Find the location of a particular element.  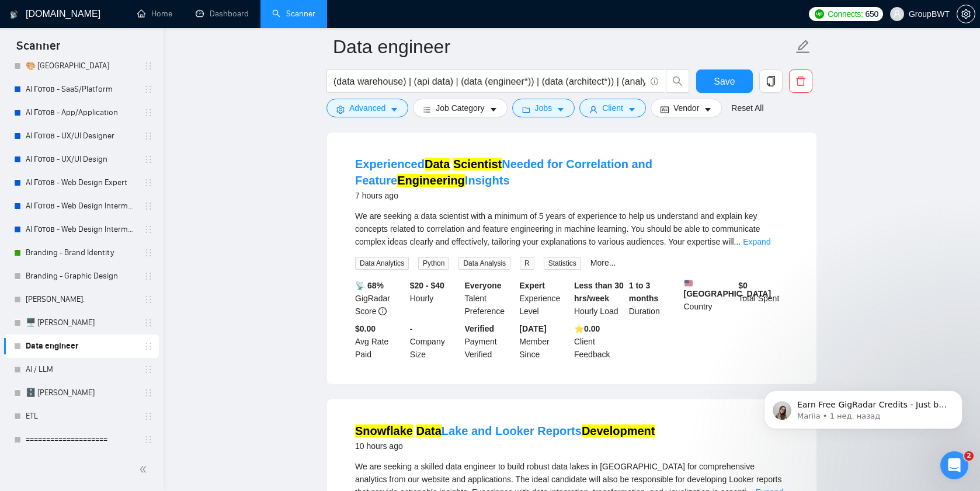

a: homeHome is located at coordinates (155, 13).